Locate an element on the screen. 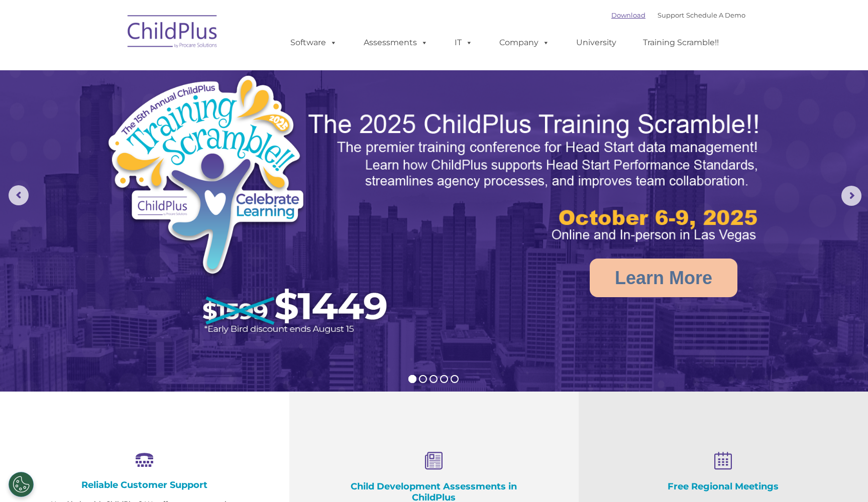  a: University is located at coordinates (596, 42).